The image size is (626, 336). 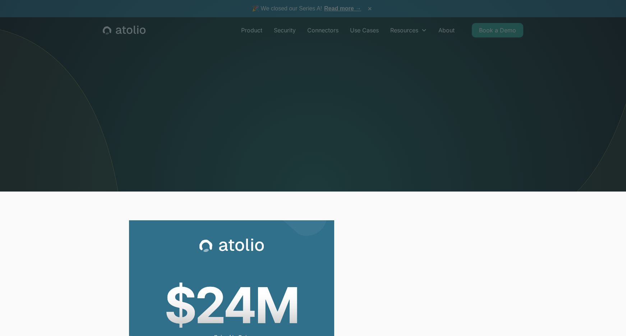 What do you see at coordinates (124, 30) in the screenshot?
I see `a: home` at bounding box center [124, 30].